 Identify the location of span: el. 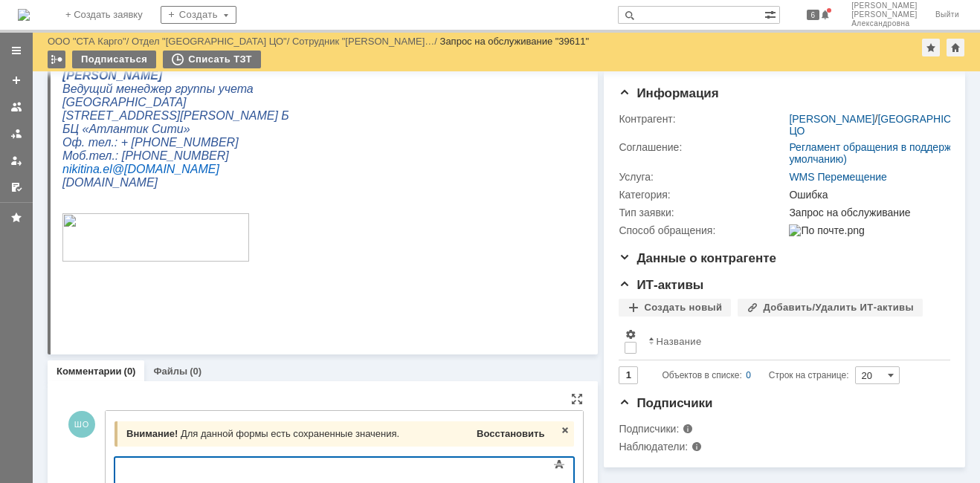
(45, 173).